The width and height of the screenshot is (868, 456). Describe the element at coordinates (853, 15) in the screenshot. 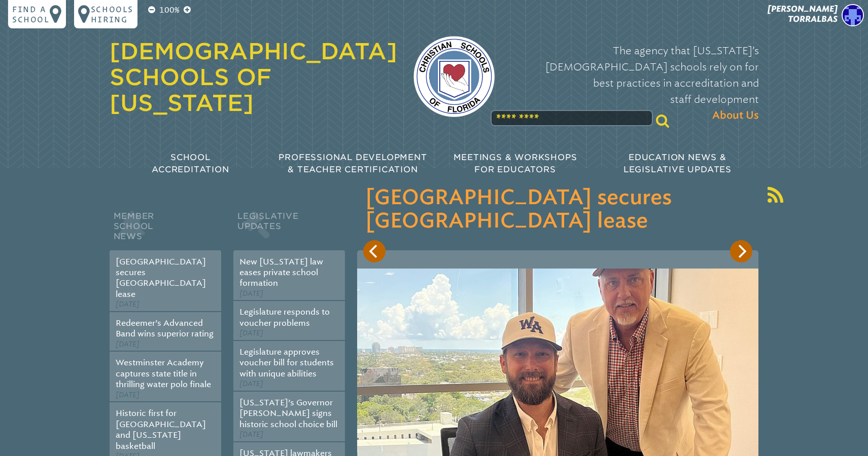

I see `img: 173be974349a722712d9d78b79ba5144` at that location.